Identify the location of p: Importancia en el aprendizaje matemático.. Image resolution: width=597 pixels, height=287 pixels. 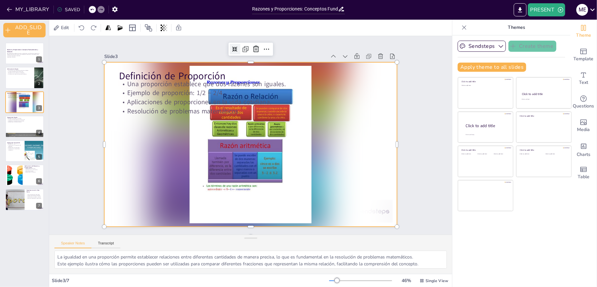
(15, 149).